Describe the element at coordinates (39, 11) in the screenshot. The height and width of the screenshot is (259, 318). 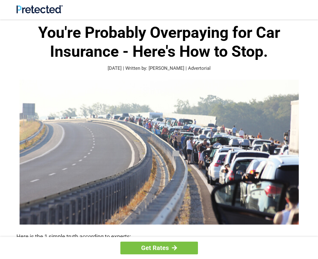
I see `a: Site Logo` at that location.